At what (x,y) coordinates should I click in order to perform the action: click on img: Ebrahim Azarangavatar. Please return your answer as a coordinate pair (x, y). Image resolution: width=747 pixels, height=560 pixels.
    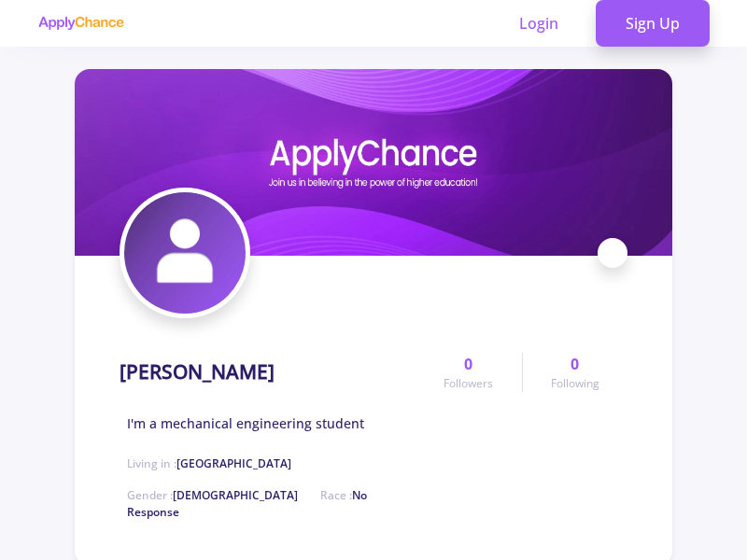
    Looking at the image, I should click on (185, 253).